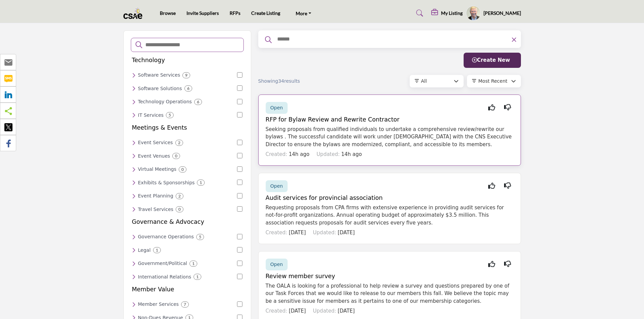 Image resolution: width=644 pixels, height=319 pixels. I want to click on h6: Services for managing technology operations, so click(165, 102).